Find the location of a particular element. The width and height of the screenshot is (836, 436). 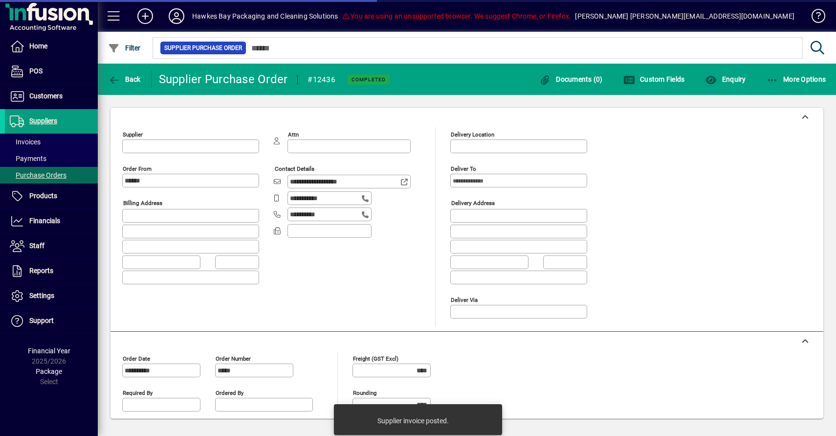

a: Home is located at coordinates (51, 46).